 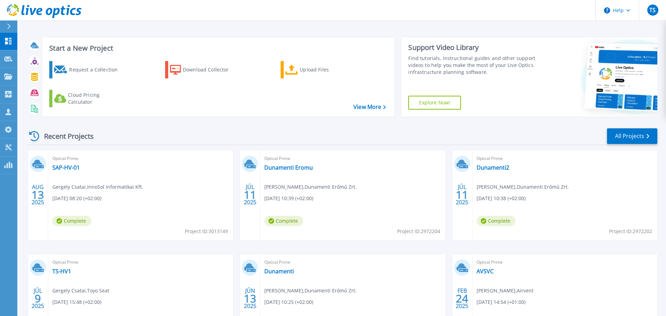 What do you see at coordinates (288, 167) in the screenshot?
I see `a: Dunamenti Eromu` at bounding box center [288, 167].